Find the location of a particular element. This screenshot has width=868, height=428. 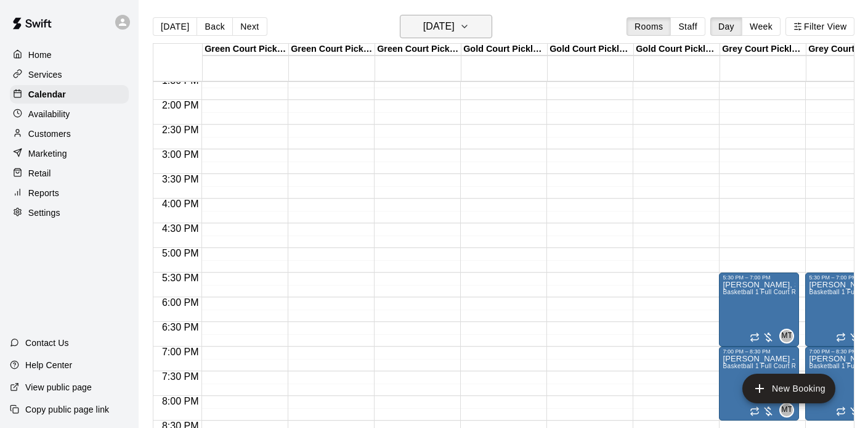

div: 5:30 PM – 7:00 PM is located at coordinates (759, 278).